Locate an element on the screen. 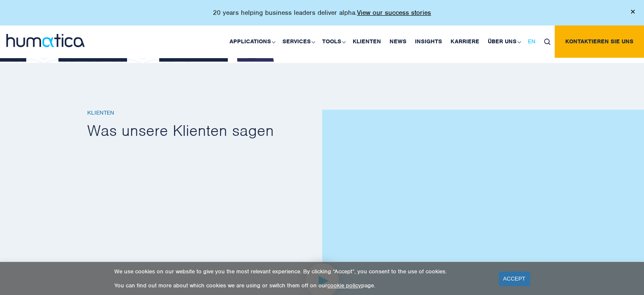 The width and height of the screenshot is (644, 295). a: Über uns is located at coordinates (504, 42).